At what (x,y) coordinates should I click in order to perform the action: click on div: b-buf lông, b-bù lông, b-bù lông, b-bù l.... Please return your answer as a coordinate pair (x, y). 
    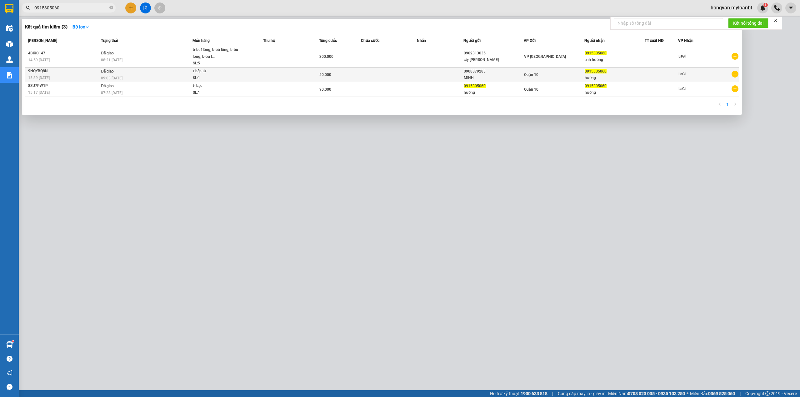
    Looking at the image, I should click on (216, 53).